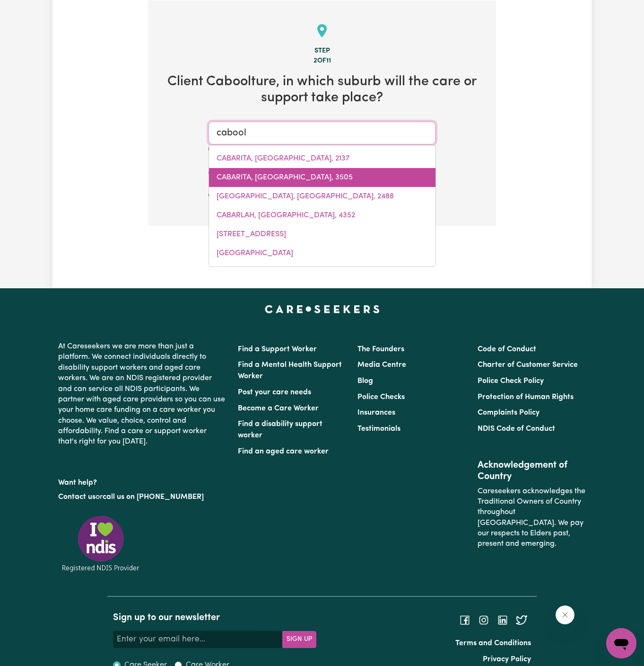 The width and height of the screenshot is (644, 666). What do you see at coordinates (525, 397) in the screenshot?
I see `a: Protection of Human Rights` at bounding box center [525, 397].